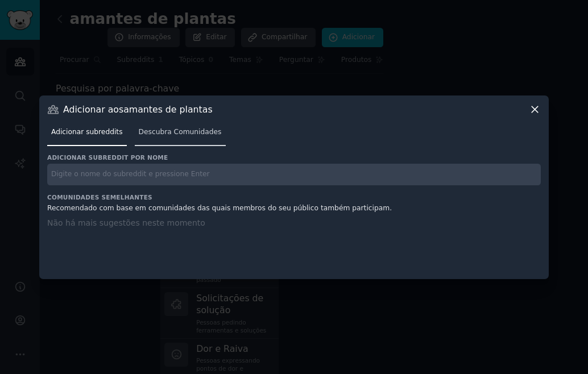  What do you see at coordinates (294, 175) in the screenshot?
I see `input: Digite o nome do subreddit e pressione Enter` at bounding box center [294, 175].